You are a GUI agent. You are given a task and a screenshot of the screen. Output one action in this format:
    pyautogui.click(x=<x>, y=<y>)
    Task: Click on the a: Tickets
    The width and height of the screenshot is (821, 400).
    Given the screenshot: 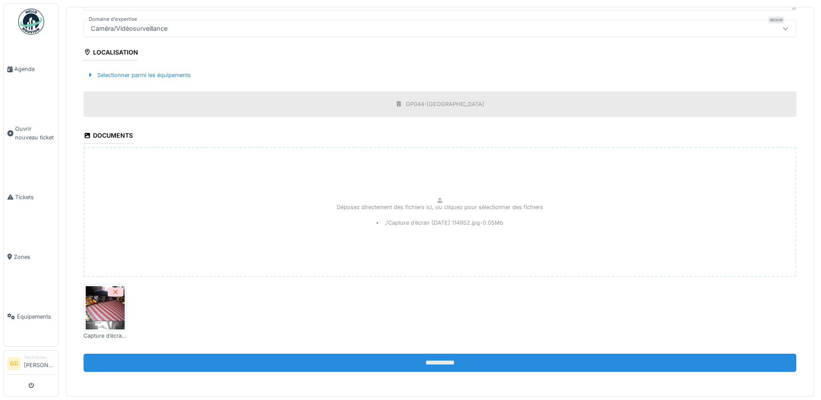 What is the action you would take?
    pyautogui.click(x=31, y=197)
    